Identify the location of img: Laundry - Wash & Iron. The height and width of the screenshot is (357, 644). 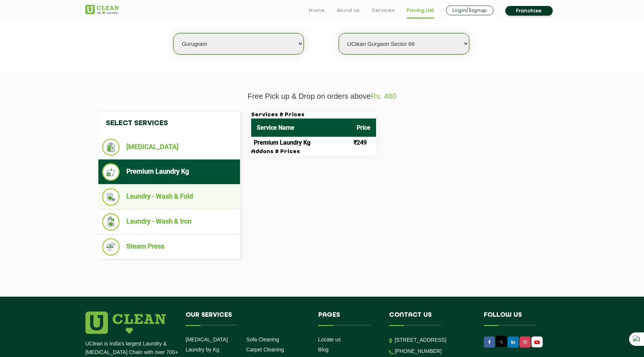
(110, 222).